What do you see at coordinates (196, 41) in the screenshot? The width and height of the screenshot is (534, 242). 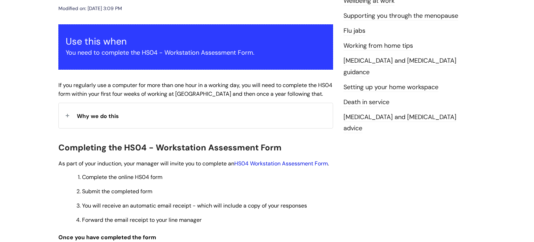 I see `h3: Use this when` at bounding box center [196, 41].